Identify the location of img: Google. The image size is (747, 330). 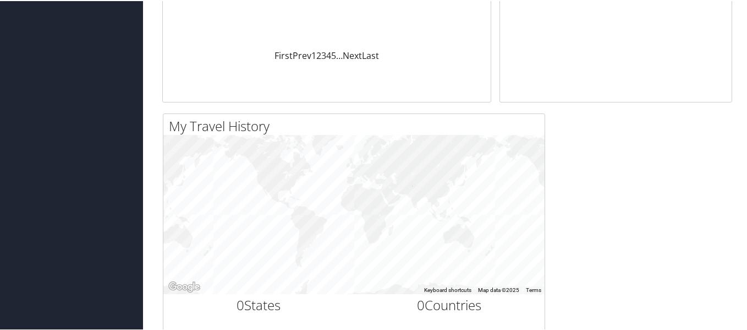
(184, 286).